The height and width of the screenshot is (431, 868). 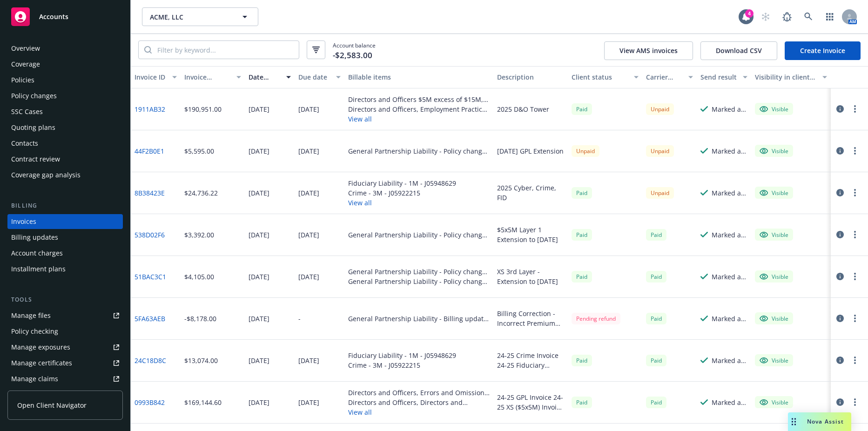 What do you see at coordinates (65, 95) in the screenshot?
I see `a: Policy changes` at bounding box center [65, 95].